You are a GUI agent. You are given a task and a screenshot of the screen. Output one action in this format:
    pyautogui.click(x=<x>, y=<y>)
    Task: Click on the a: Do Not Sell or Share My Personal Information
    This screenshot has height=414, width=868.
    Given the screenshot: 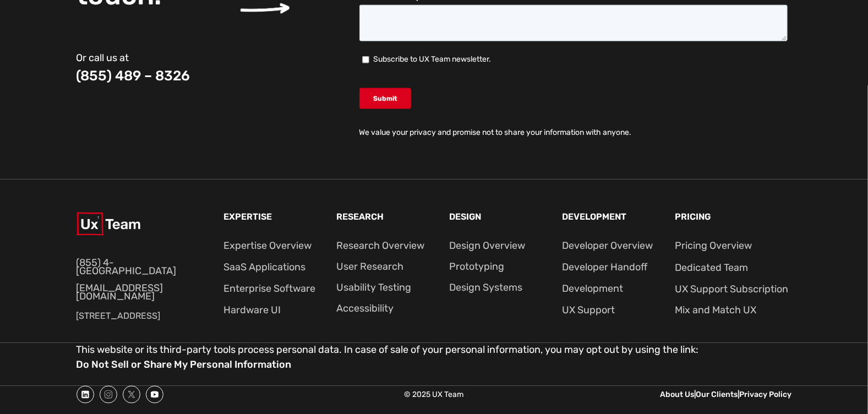 What is the action you would take?
    pyautogui.click(x=184, y=366)
    